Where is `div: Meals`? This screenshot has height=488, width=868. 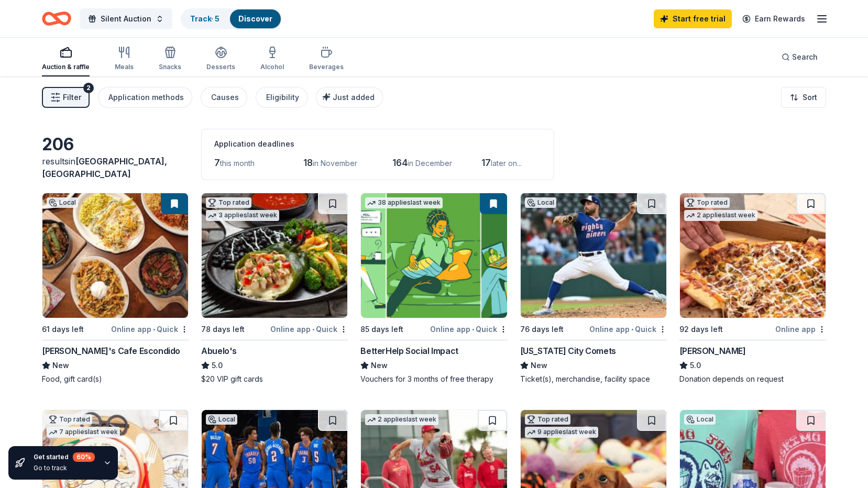
div: Meals is located at coordinates (124, 67).